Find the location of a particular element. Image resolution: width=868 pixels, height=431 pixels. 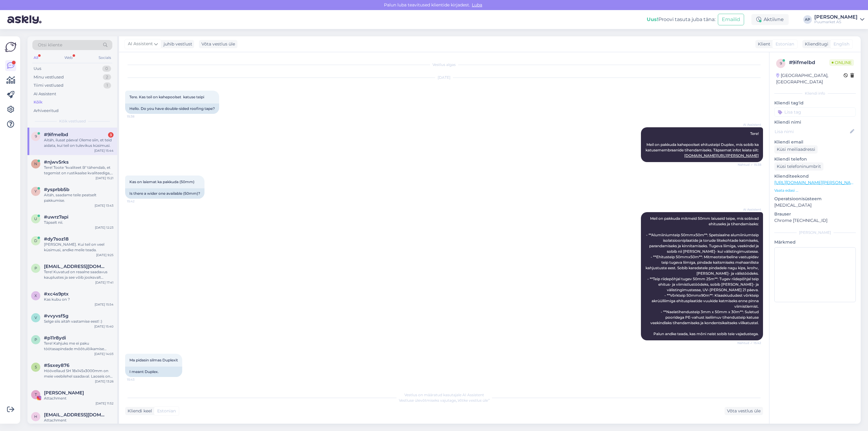

span: #p11r8ydi is located at coordinates (55, 337).